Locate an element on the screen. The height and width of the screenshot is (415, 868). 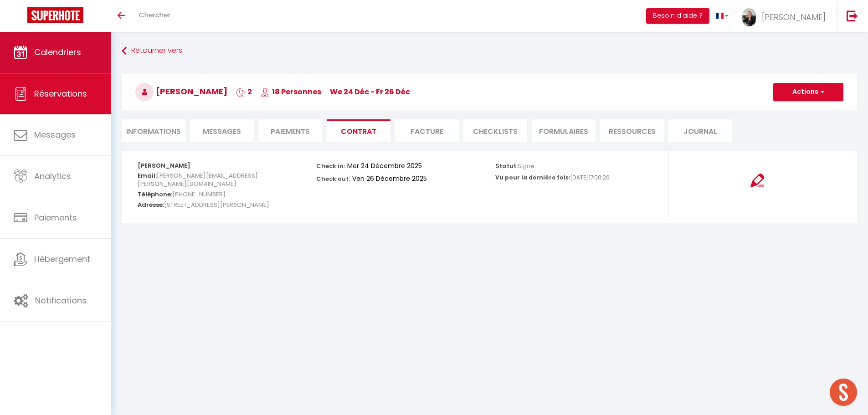
span: Réservations is located at coordinates (61, 94).